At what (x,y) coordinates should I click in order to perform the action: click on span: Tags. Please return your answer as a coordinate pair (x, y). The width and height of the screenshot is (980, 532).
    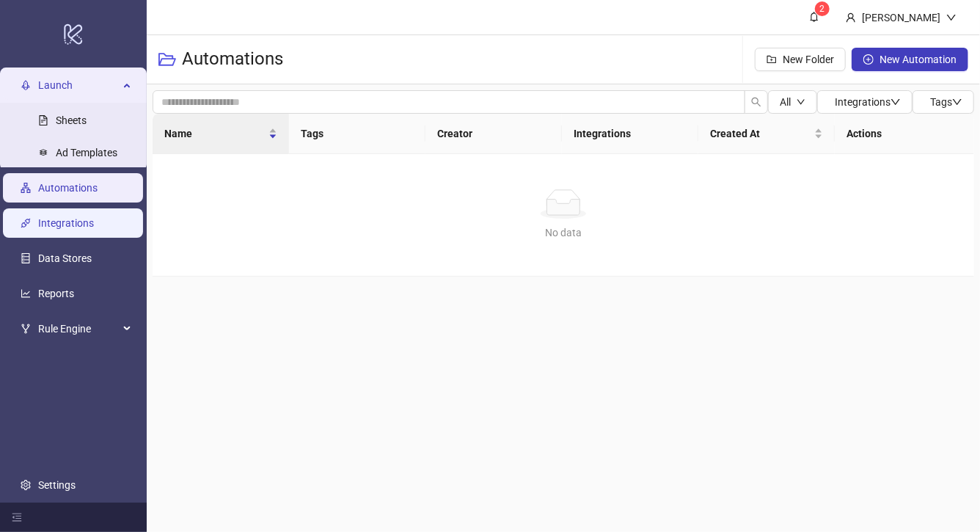
    Looking at the image, I should click on (947, 102).